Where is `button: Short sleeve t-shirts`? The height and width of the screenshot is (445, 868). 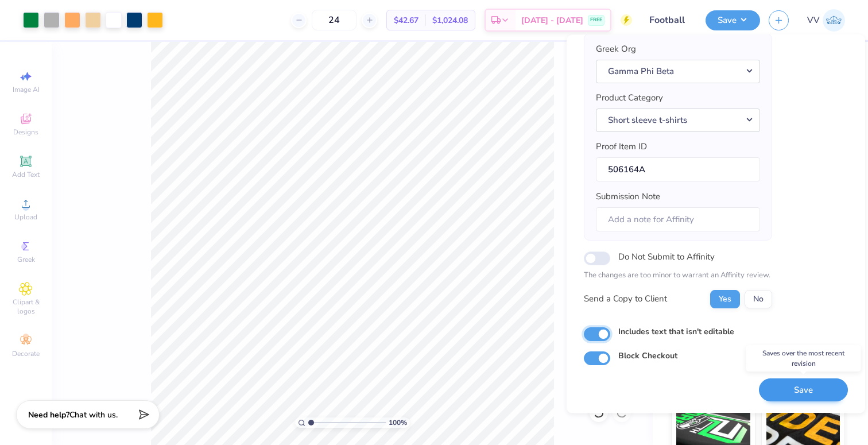 button: Short sleeve t-shirts is located at coordinates (678, 120).